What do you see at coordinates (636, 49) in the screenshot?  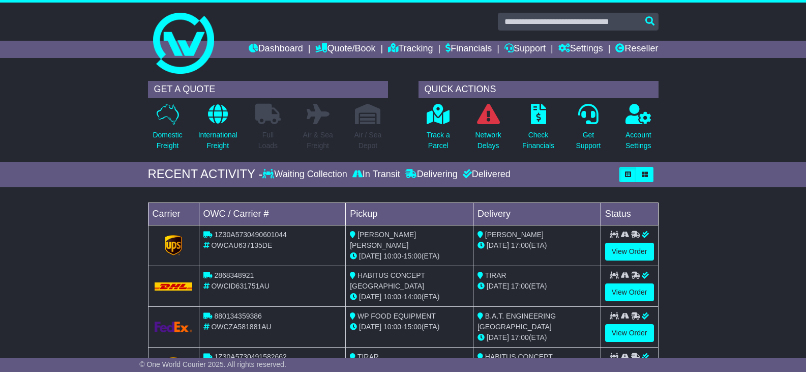 I see `a: Reseller` at bounding box center [636, 49].